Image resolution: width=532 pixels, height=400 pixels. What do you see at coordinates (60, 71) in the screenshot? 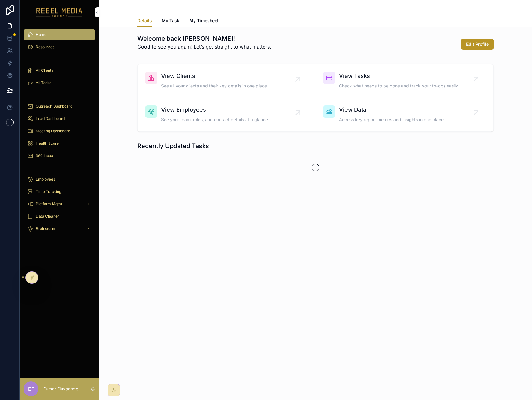
I see `a: All Clients` at bounding box center [60, 71].